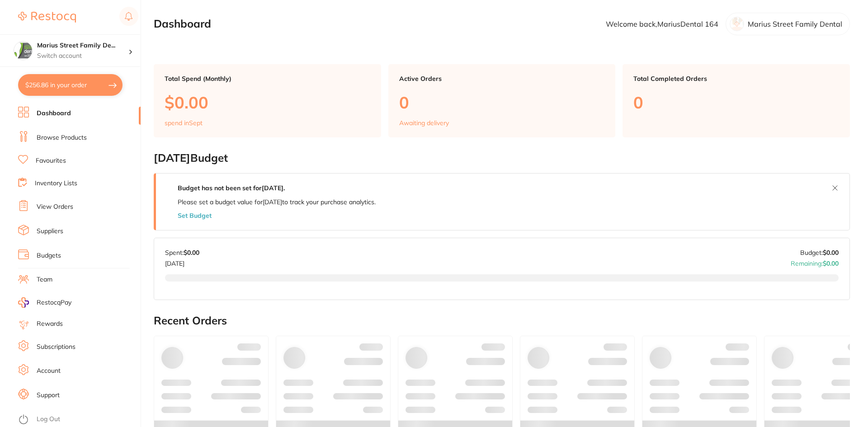 The height and width of the screenshot is (427, 868). I want to click on button: Log Out, so click(78, 420).